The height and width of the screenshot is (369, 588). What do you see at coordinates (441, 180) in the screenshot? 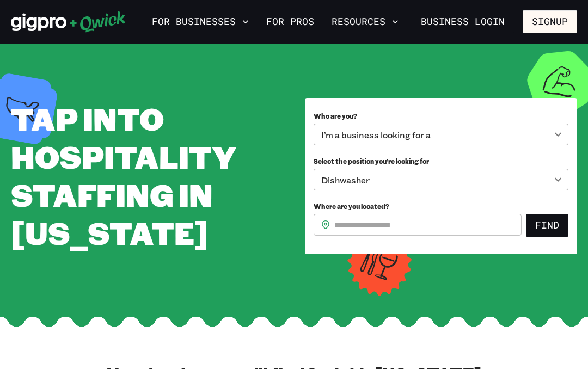
I see `div: Dishwasher` at bounding box center [441, 180].